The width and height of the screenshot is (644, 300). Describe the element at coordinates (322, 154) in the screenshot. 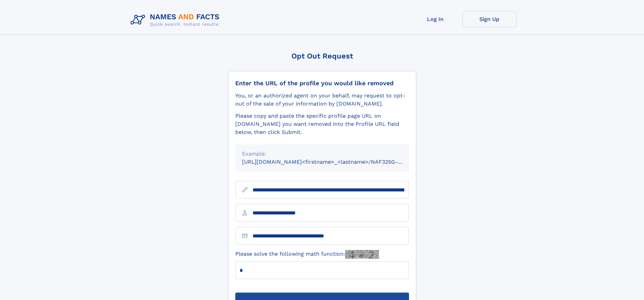

I see `div: Example:` at that location.